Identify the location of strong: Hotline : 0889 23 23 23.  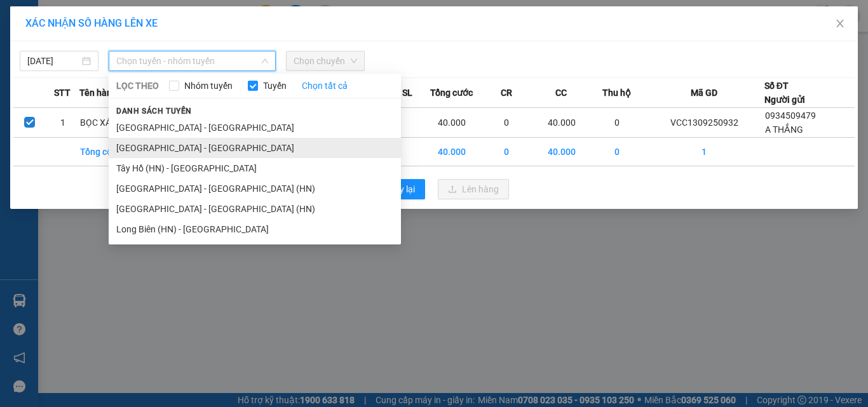
(175, 58).